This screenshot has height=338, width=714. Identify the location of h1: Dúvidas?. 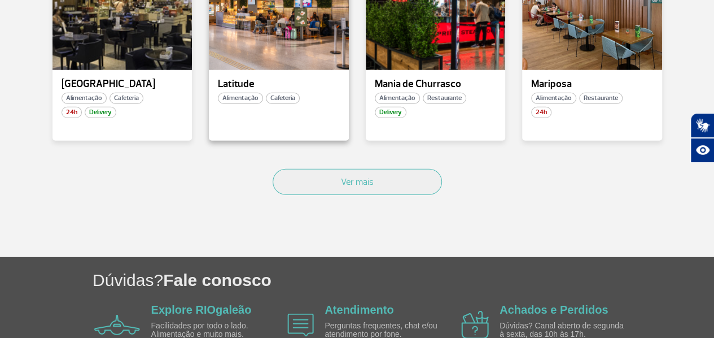
(403, 280).